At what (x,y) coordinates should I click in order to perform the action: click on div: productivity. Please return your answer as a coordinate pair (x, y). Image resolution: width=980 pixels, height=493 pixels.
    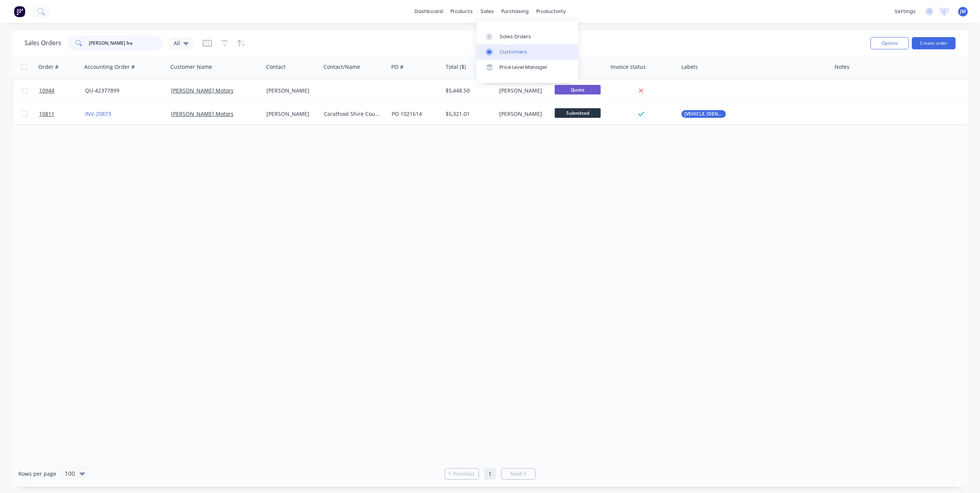
    Looking at the image, I should click on (550, 12).